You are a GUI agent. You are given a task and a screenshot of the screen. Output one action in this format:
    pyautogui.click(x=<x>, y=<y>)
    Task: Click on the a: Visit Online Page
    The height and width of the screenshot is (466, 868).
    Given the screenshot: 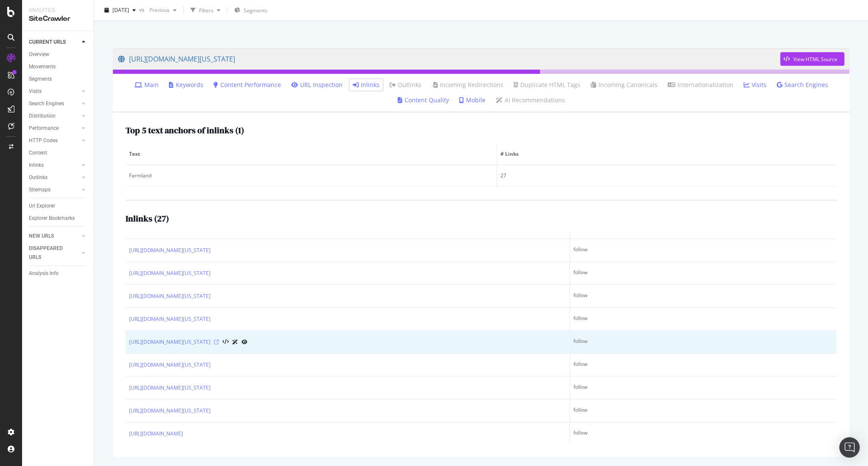 What is the action you would take?
    pyautogui.click(x=217, y=342)
    